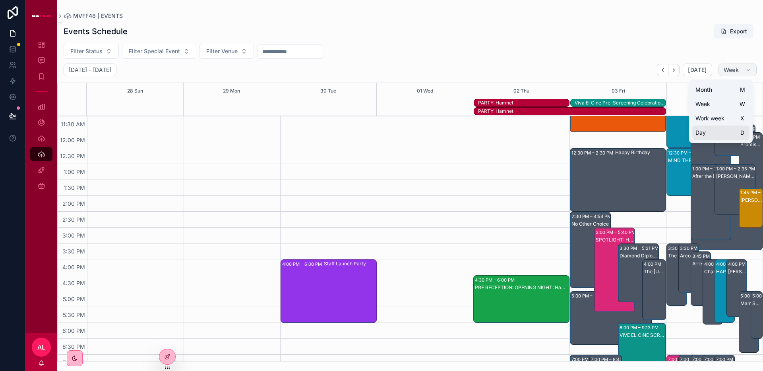 The image size is (763, 371). Describe the element at coordinates (751, 145) in the screenshot. I see `div: Promised Sky` at that location.